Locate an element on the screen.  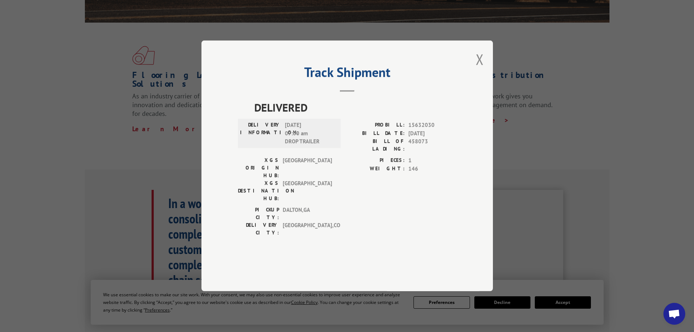
label: DELIVERY CITY: is located at coordinates (258, 229).